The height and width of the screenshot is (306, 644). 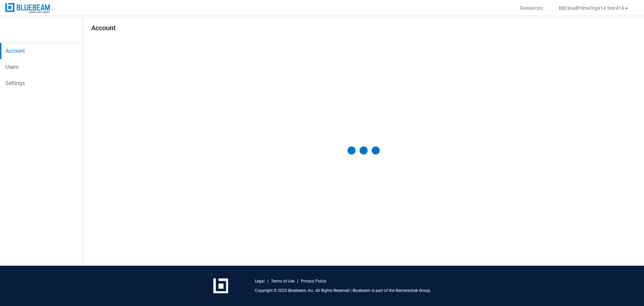 I want to click on a: Terms of Use, so click(x=282, y=281).